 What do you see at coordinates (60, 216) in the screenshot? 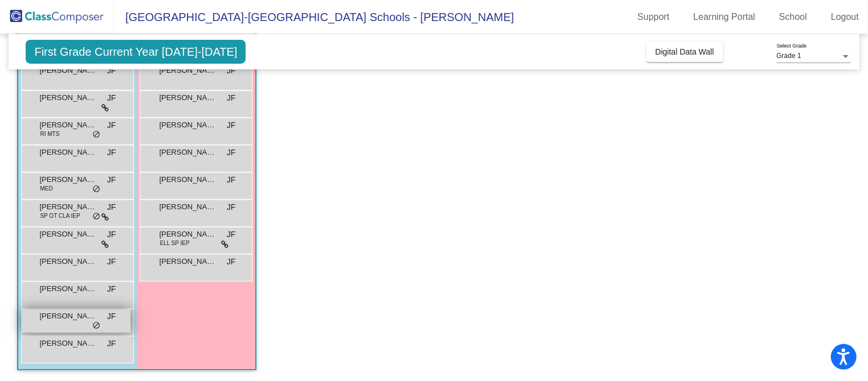
I see `span: SP OT CLA IEP` at bounding box center [60, 216].